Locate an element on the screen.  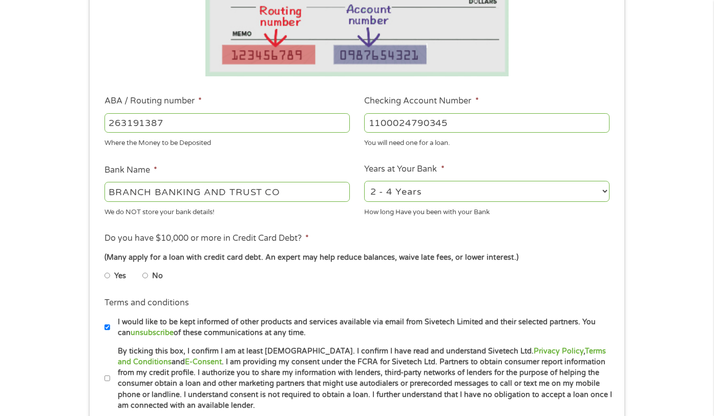
label: Bank Name is located at coordinates (131, 170).